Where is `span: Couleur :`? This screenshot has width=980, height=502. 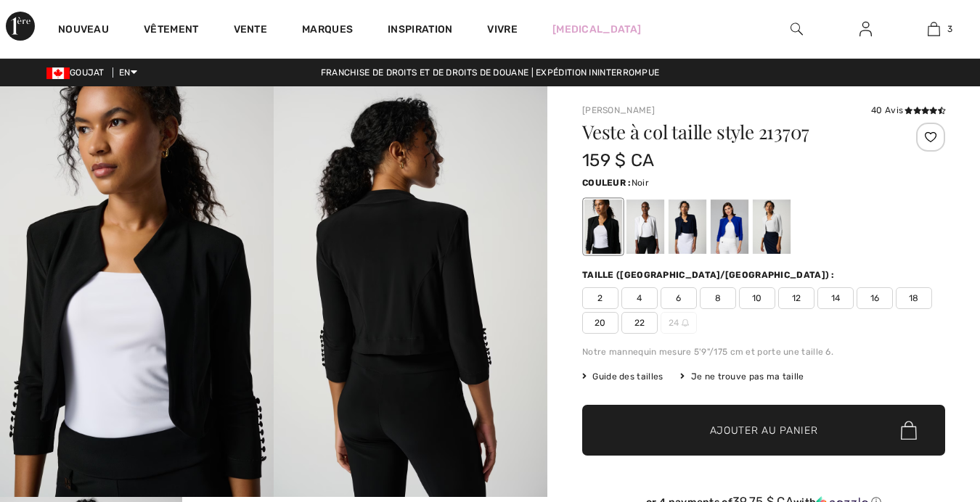 span: Couleur : is located at coordinates (607, 183).